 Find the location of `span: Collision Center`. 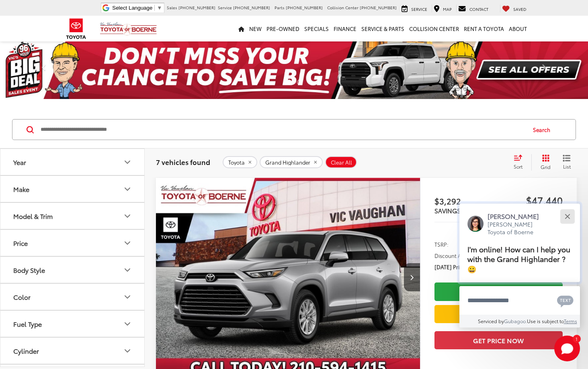

span: Collision Center is located at coordinates (343, 7).